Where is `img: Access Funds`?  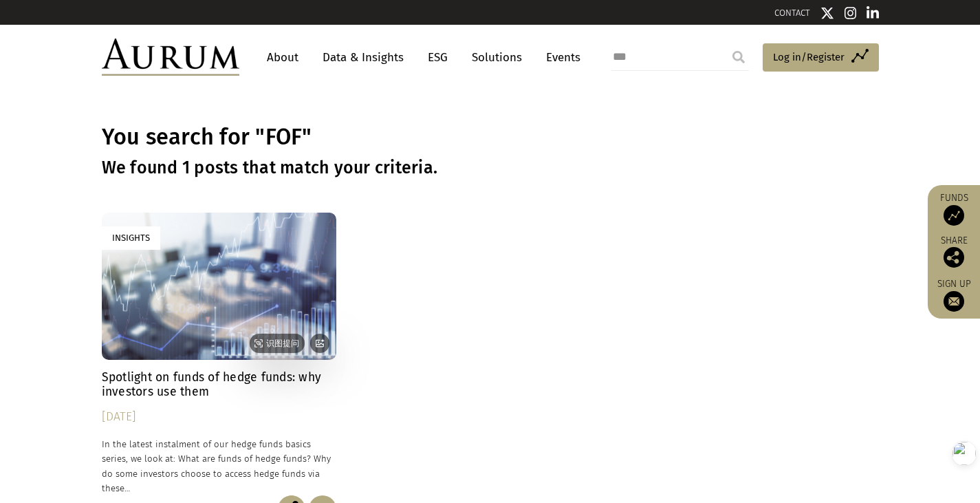 img: Access Funds is located at coordinates (954, 215).